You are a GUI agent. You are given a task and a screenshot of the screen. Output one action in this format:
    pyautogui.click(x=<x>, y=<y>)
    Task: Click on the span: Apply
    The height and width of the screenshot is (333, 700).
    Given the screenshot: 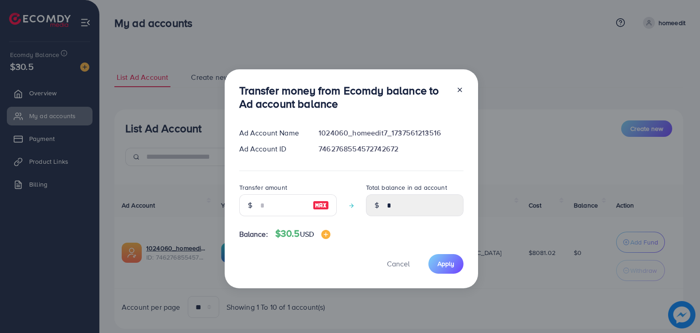 What is the action you would take?
    pyautogui.click(x=446, y=264)
    